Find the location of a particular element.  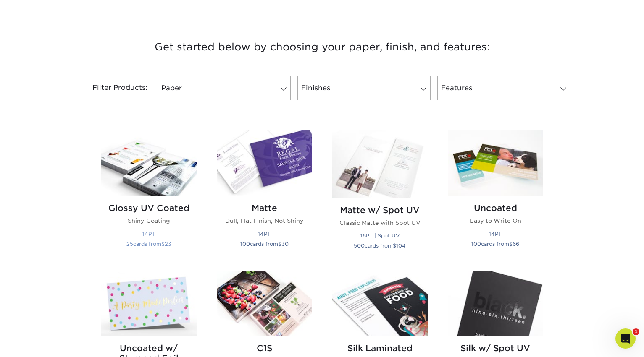

img: Matte w/ Spot UV Postcards is located at coordinates (380, 165).